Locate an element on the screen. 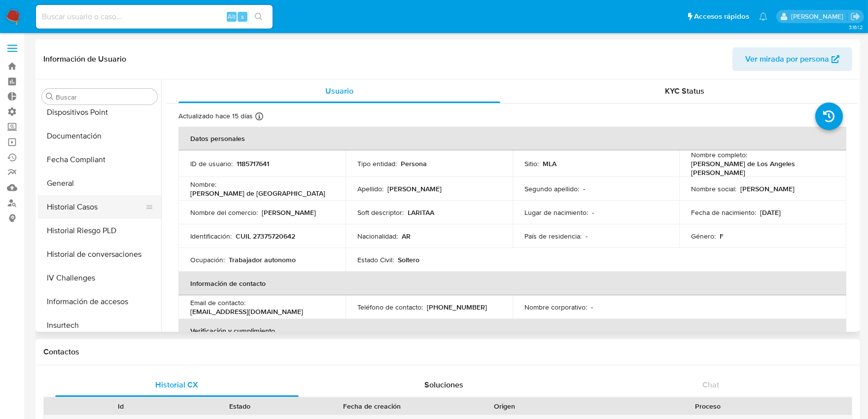 The height and width of the screenshot is (419, 868). div: Estado is located at coordinates (240, 406).